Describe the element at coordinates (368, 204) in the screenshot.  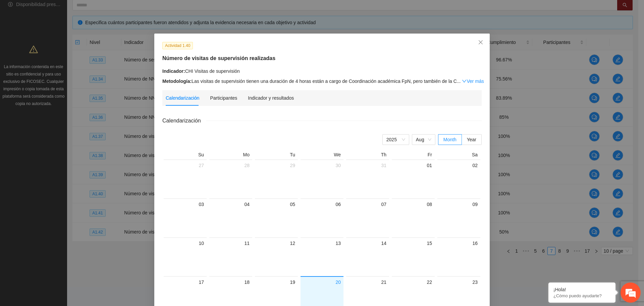
I see `div: 07` at that location.